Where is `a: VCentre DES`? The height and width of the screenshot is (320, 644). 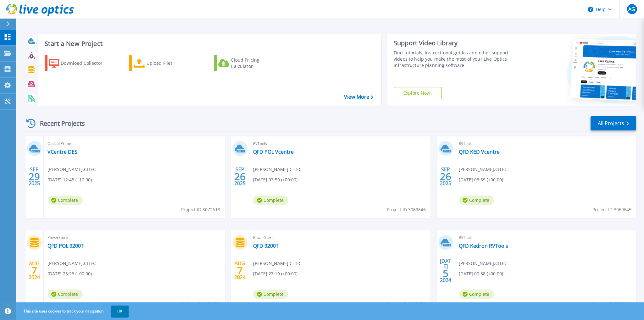
a: VCentre DES is located at coordinates (62, 152).